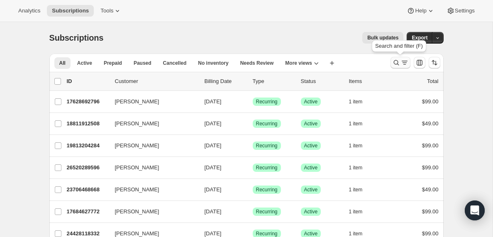 This screenshot has width=493, height=237. I want to click on button: Customize table column order and visibility, so click(419, 63).